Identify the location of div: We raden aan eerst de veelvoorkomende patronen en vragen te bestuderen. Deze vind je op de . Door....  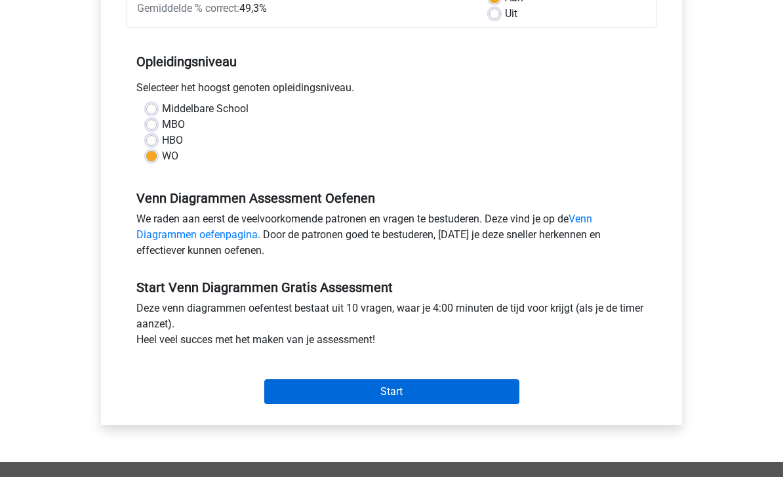
(391, 238).